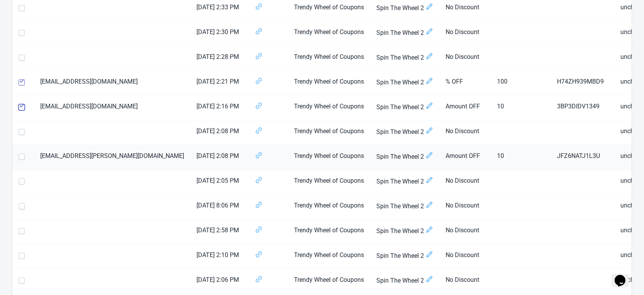  What do you see at coordinates (583, 108) in the screenshot?
I see `td: 3BP3DIDV1349` at bounding box center [583, 108].